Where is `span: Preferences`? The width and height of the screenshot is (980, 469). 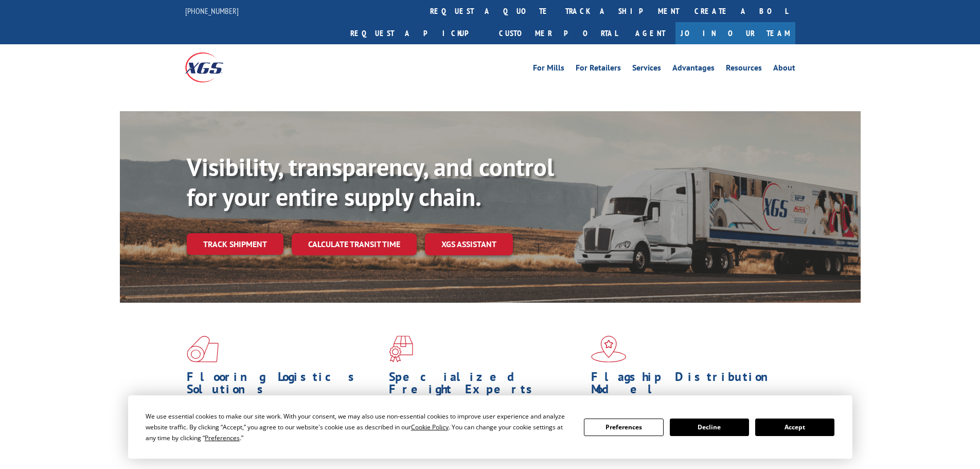 span: Preferences is located at coordinates (222, 438).